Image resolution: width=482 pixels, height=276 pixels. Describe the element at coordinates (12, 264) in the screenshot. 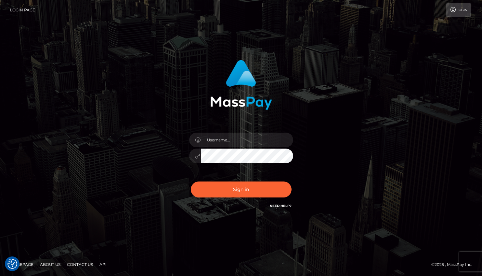

I see `img: Revisit consent button` at that location.